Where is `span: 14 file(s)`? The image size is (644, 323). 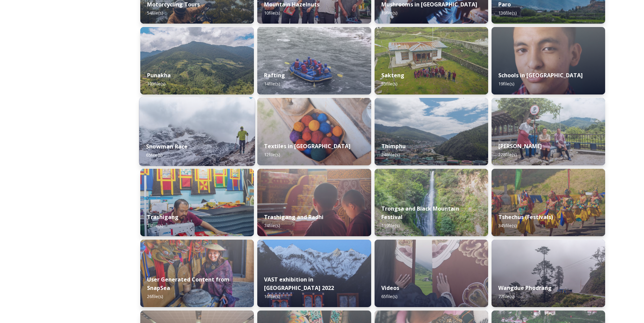
span: 14 file(s) is located at coordinates (272, 83).